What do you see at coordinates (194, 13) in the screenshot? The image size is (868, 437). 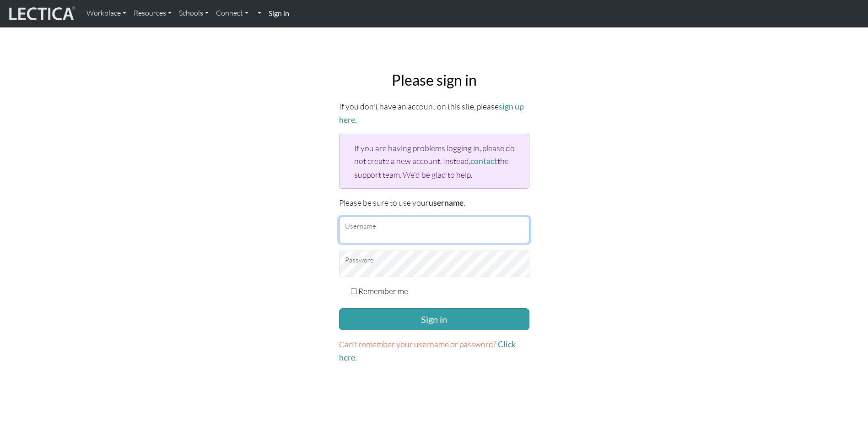 I see `a: Schools` at bounding box center [194, 13].